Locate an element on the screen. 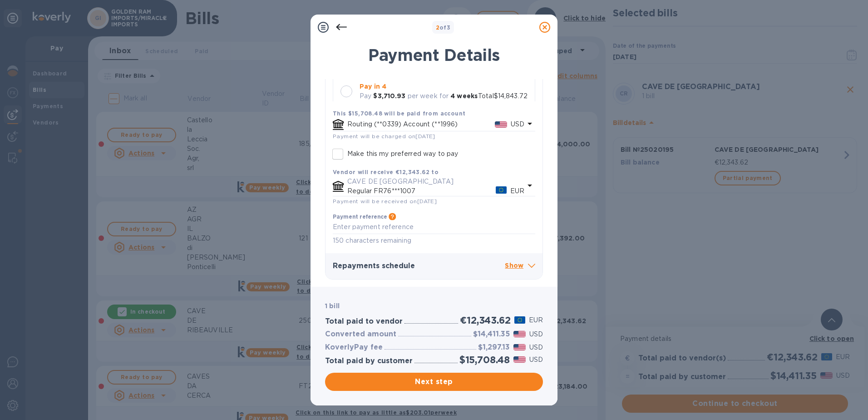 This screenshot has height=420, width=868. h3: $14,411.35 is located at coordinates (491, 334).